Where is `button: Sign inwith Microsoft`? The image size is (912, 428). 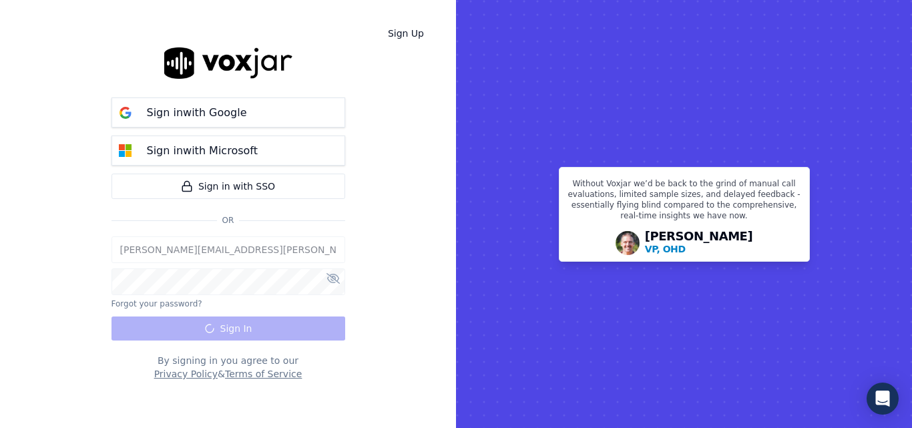 button: Sign inwith Microsoft is located at coordinates (228, 150).